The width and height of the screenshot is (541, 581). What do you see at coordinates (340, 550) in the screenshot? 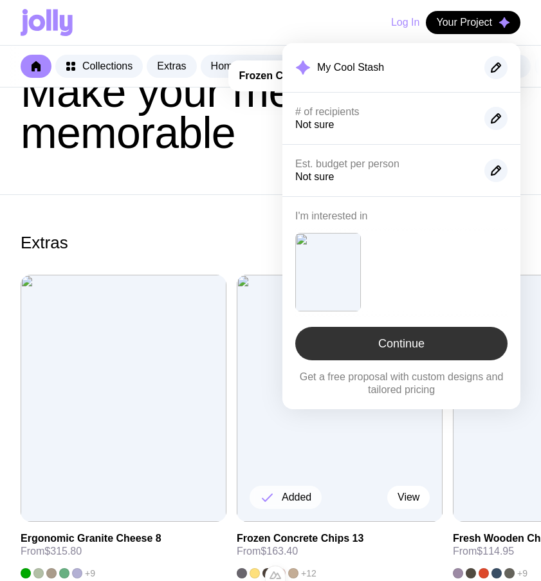
I see `a: Frozen Concrete Chips 13From$163.40+12` at bounding box center [340, 550].